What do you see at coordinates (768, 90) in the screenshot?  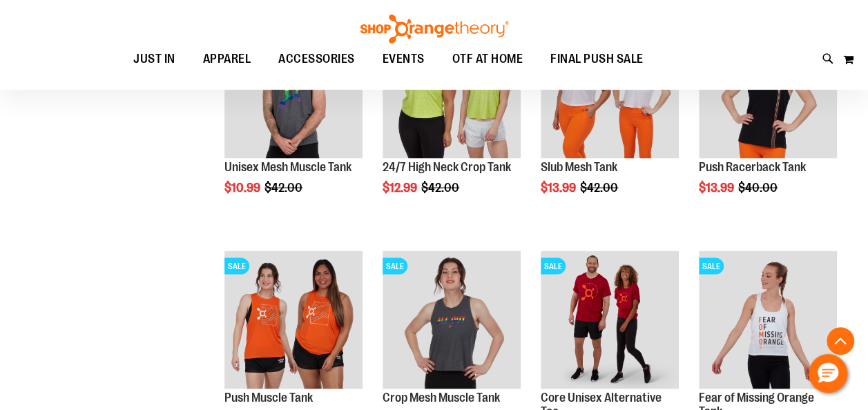 I see `a: Product image for Push Racerback TankSALE` at bounding box center [768, 90].